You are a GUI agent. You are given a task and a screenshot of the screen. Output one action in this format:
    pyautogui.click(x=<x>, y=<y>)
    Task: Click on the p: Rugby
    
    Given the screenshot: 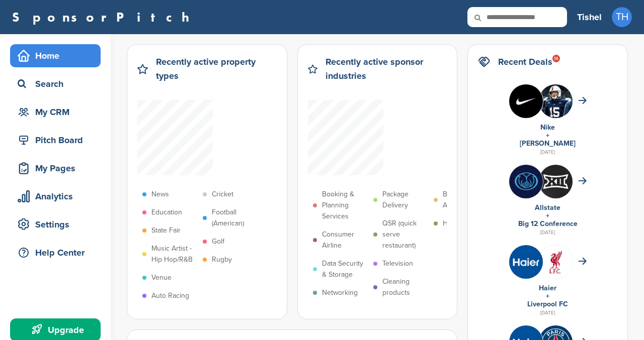 What is the action you would take?
    pyautogui.click(x=222, y=260)
    